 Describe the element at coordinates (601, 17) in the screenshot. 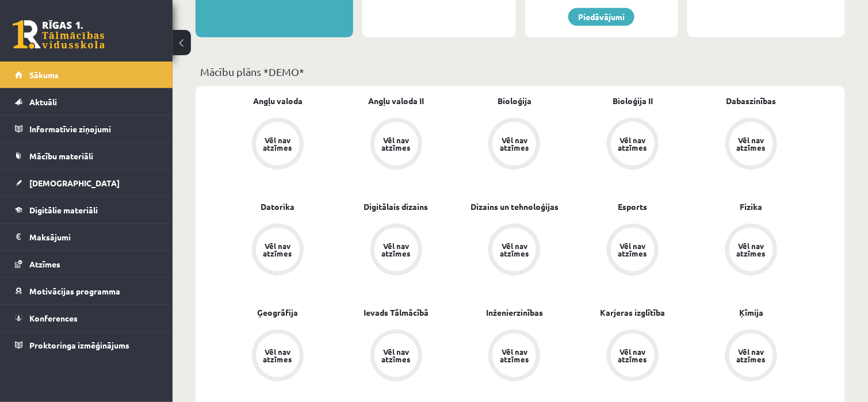

I see `a: Piedāvājumi` at that location.